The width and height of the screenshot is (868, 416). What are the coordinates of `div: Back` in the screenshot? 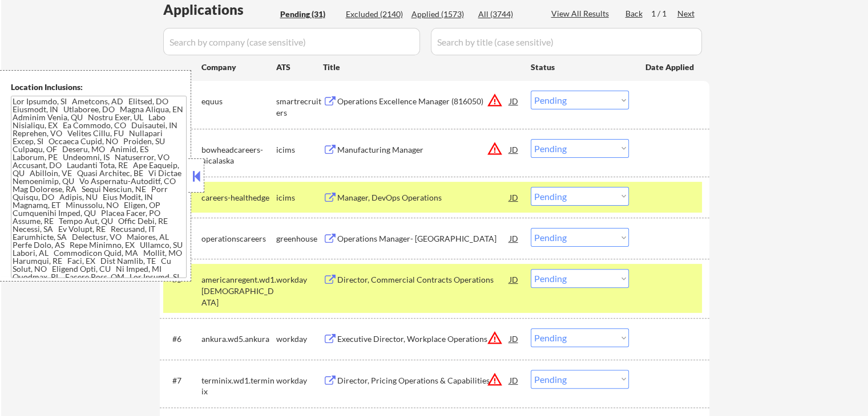 It's located at (635, 14).